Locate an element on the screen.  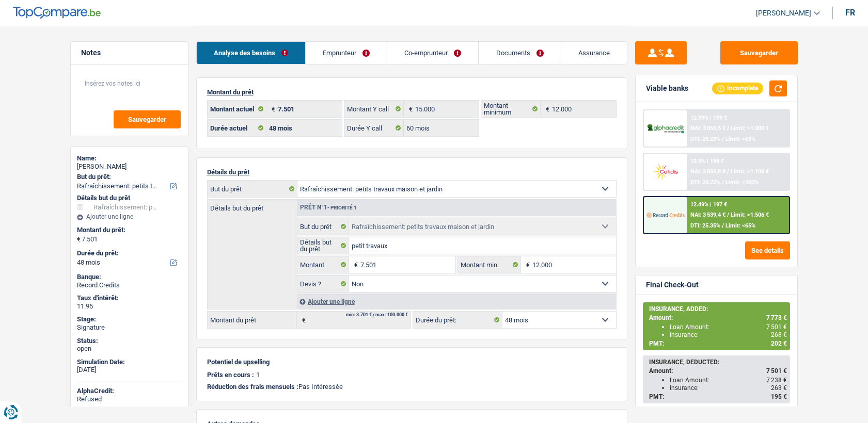
span: Limit: >1.000 € is located at coordinates (750, 128).